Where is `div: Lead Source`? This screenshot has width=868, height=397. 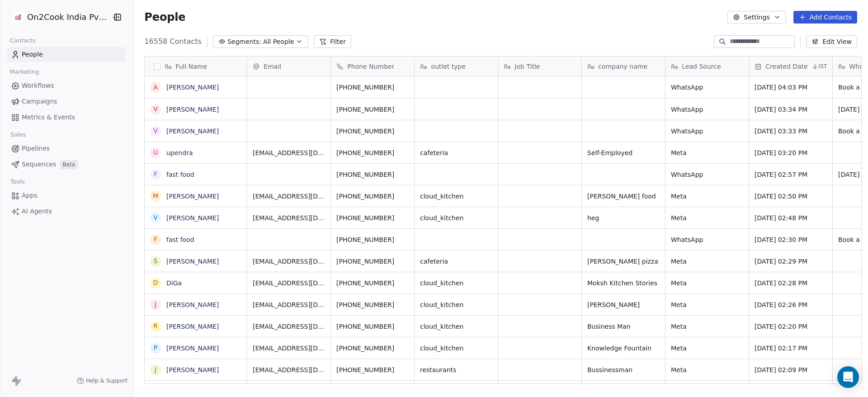
div: Lead Source is located at coordinates (707, 66).